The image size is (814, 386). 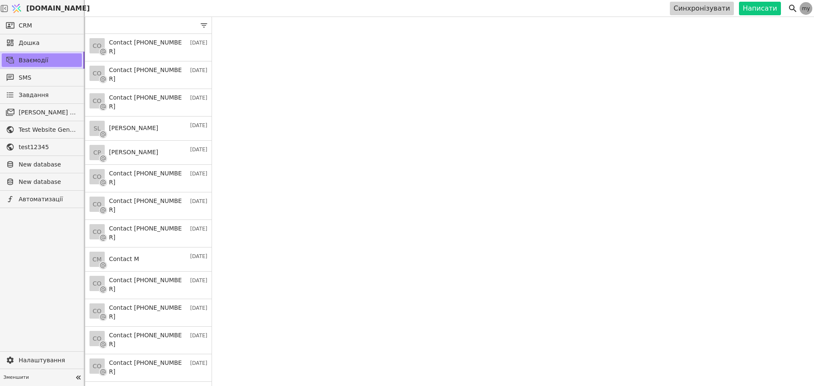 I want to click on button: Написати, so click(x=760, y=8).